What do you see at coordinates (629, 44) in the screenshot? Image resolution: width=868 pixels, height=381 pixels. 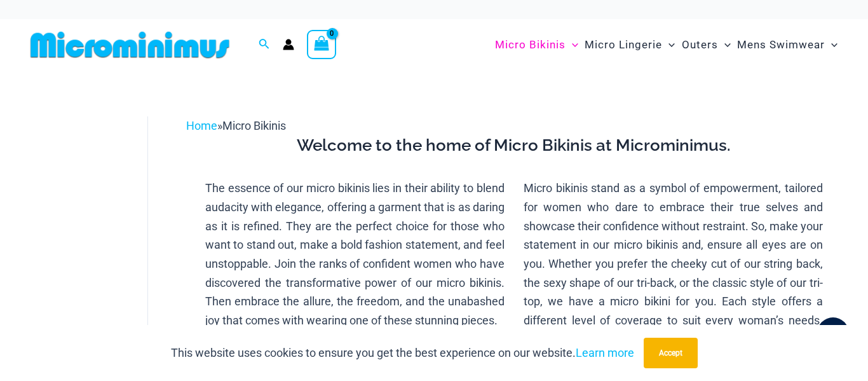 I see `a: Micro LingerieMenu ToggleMenu Toggle` at bounding box center [629, 44].